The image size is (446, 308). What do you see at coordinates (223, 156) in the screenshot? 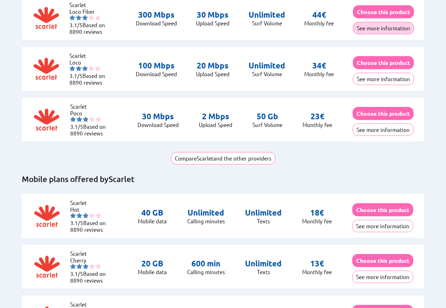
I see `a: CompareScarletand the other providers` at bounding box center [223, 156].